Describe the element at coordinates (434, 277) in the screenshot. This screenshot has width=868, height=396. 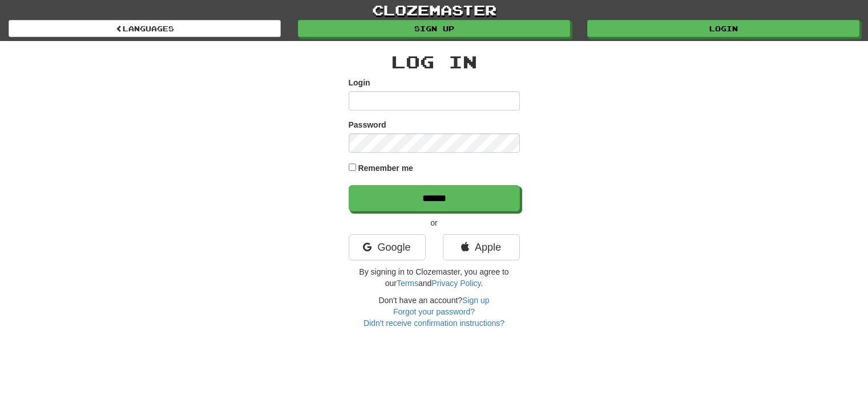
I see `p: By signing in to Clozemaster, you agree to our and .` at that location.